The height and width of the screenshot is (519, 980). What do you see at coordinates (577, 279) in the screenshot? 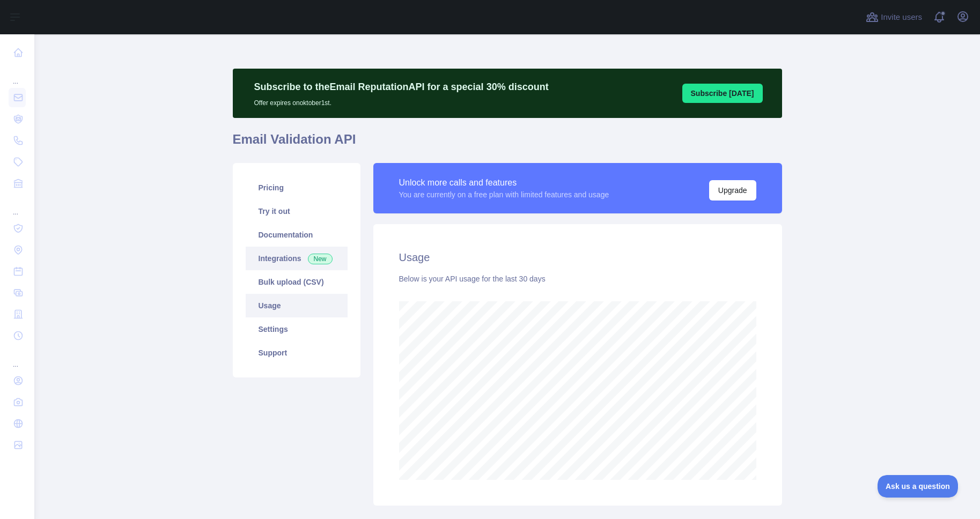
I see `div: Below is your API usage for the last 30 days` at bounding box center [577, 279].